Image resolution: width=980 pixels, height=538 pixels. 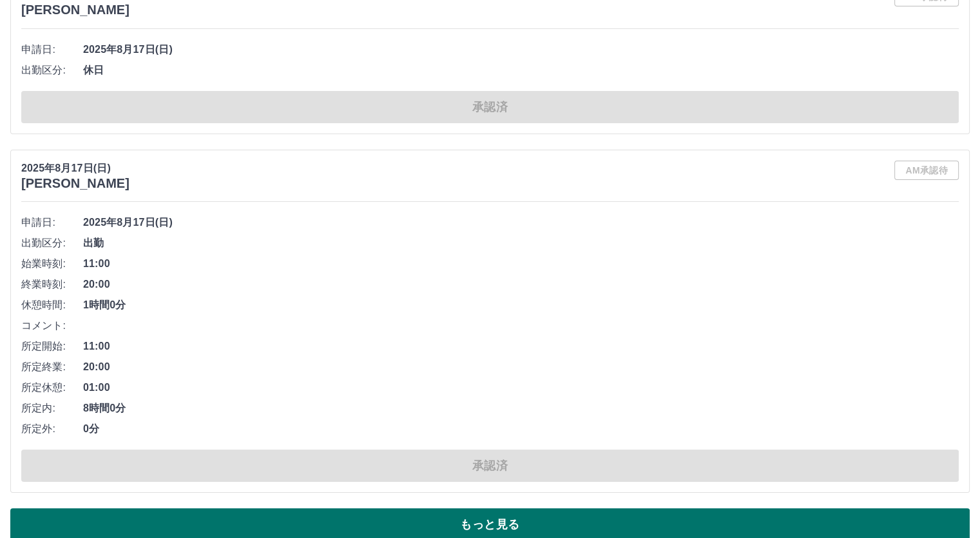 I want to click on span: コメント:, so click(x=52, y=326).